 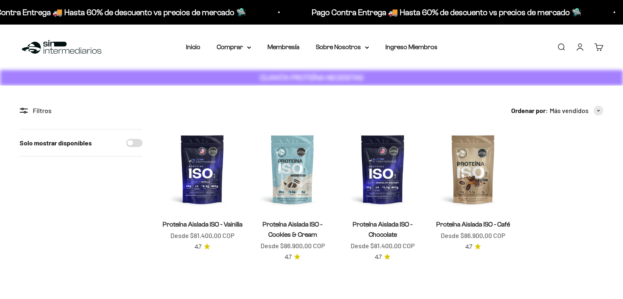 I want to click on a: Proteína Aislada ISO - Vainilla, so click(x=202, y=224).